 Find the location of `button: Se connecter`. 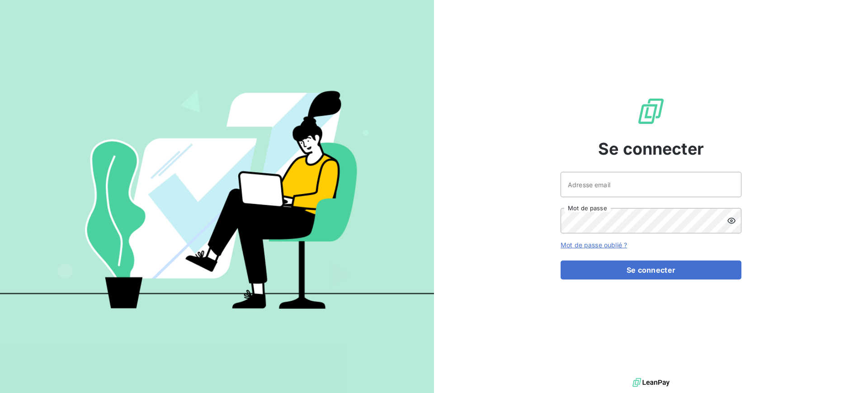

button: Se connecter is located at coordinates (651, 270).